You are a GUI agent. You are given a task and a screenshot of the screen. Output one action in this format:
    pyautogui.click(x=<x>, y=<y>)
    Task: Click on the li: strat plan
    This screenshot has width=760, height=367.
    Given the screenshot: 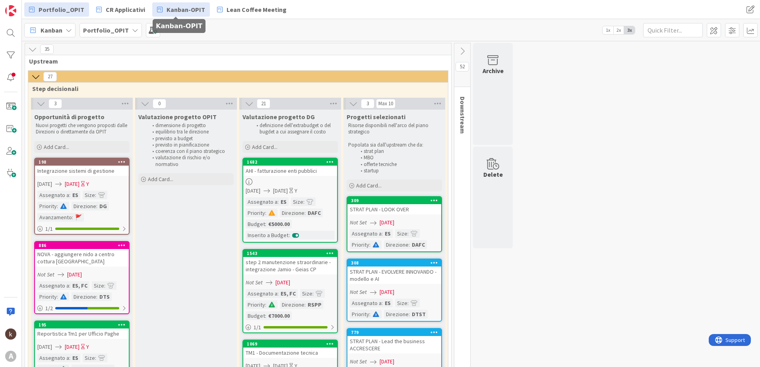 What is the action you would take?
    pyautogui.click(x=398, y=151)
    